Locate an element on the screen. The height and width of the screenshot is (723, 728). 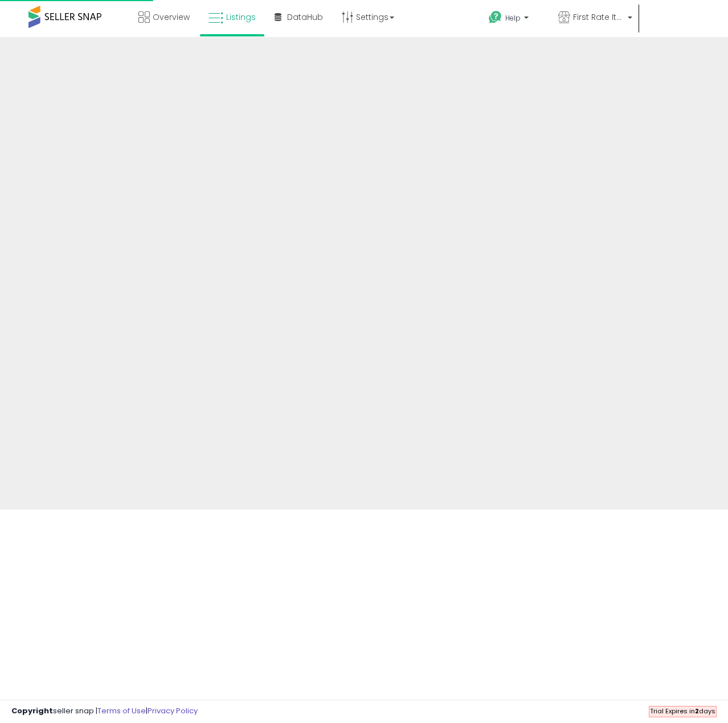
span: First Rate Items is located at coordinates (598, 17).